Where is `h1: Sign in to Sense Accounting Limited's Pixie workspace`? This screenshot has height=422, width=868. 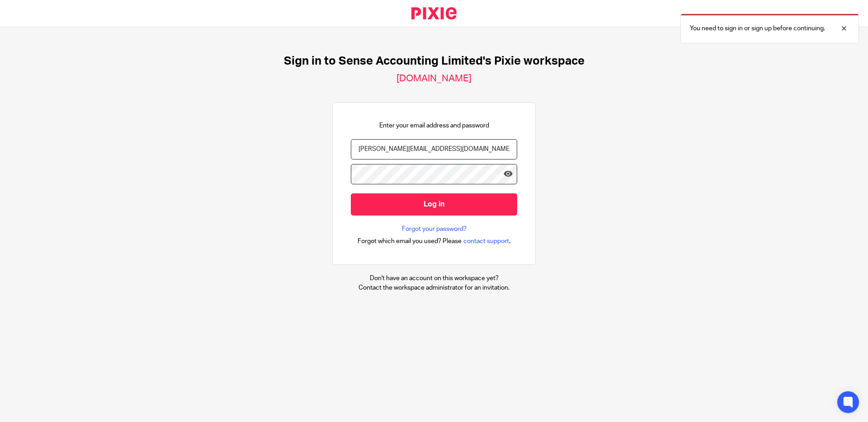 h1: Sign in to Sense Accounting Limited's Pixie workspace is located at coordinates (434, 61).